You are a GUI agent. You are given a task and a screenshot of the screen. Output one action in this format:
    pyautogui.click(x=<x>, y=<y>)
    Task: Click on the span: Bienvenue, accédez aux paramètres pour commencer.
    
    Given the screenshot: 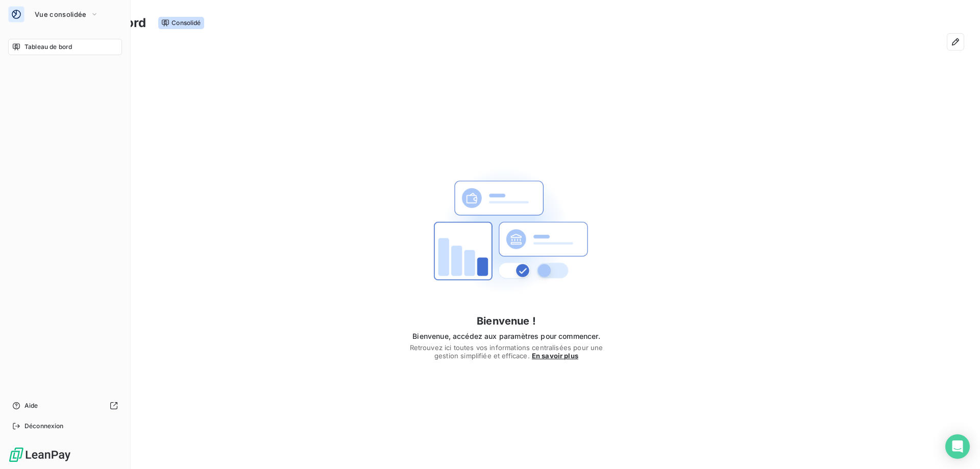 What is the action you would take?
    pyautogui.click(x=506, y=336)
    